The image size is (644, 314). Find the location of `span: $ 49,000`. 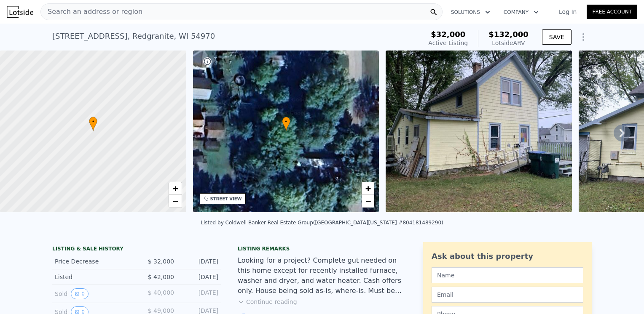

span: $ 49,000 is located at coordinates (161, 311).